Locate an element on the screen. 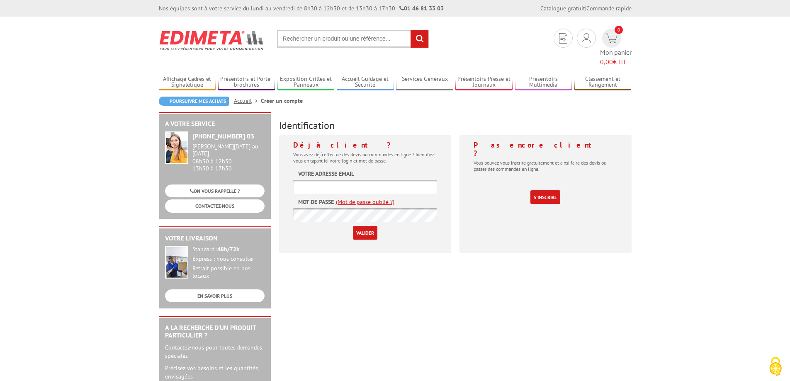  a: devis rapide 0 Mon panier 0,00€ HT is located at coordinates (616, 48).